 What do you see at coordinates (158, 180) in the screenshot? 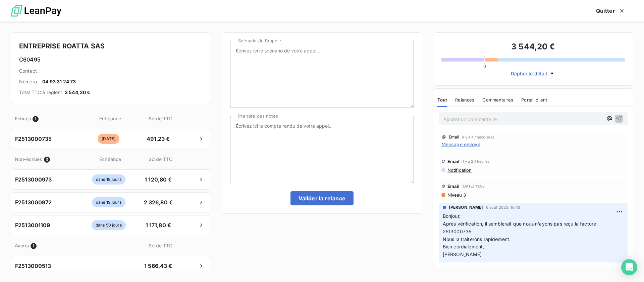
I see `span: 1 120,80 €` at bounding box center [158, 180].